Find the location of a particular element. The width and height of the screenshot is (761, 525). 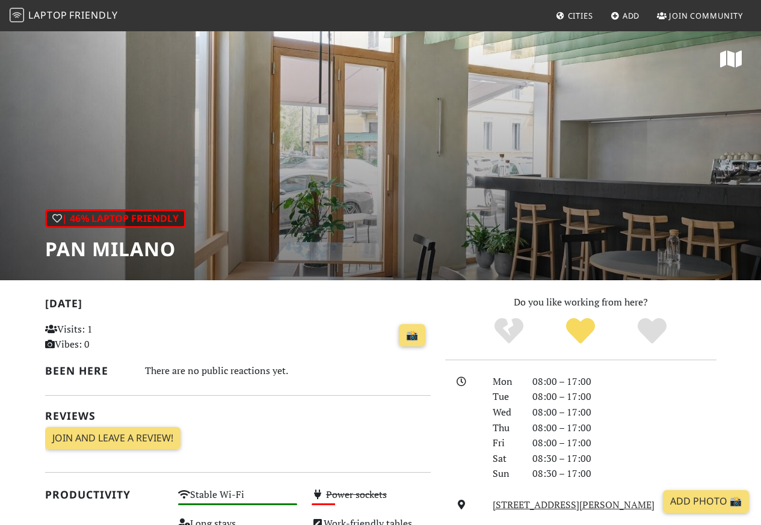

div: Thu is located at coordinates (505, 428).